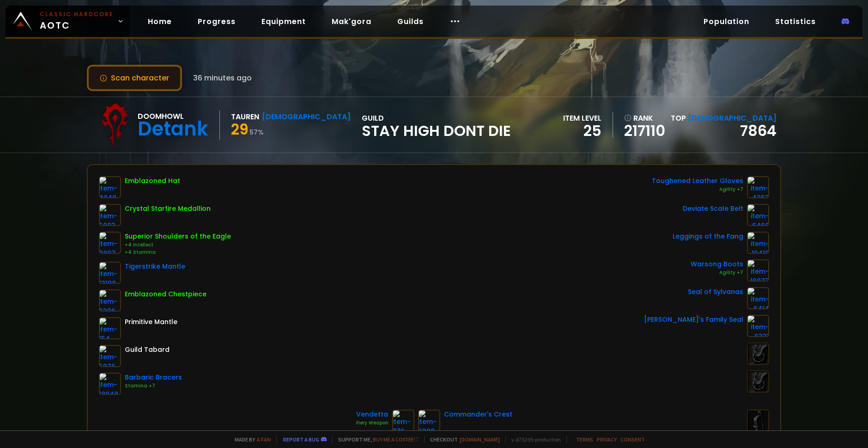 Image resolution: width=868 pixels, height=448 pixels. I want to click on a: 217110, so click(644, 131).